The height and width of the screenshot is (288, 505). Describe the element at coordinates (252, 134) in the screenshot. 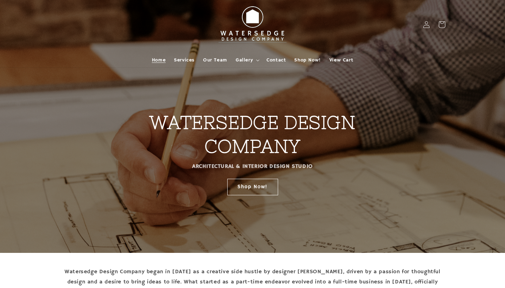

I see `strong: WATERSEDGE DESIGN COMPANY` at that location.